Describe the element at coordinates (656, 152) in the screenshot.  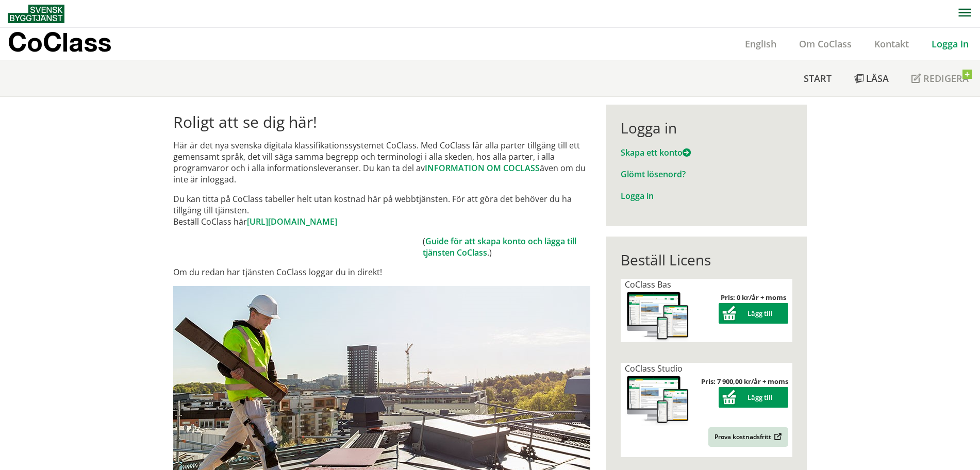
I see `a: Skapa ett konto` at that location.